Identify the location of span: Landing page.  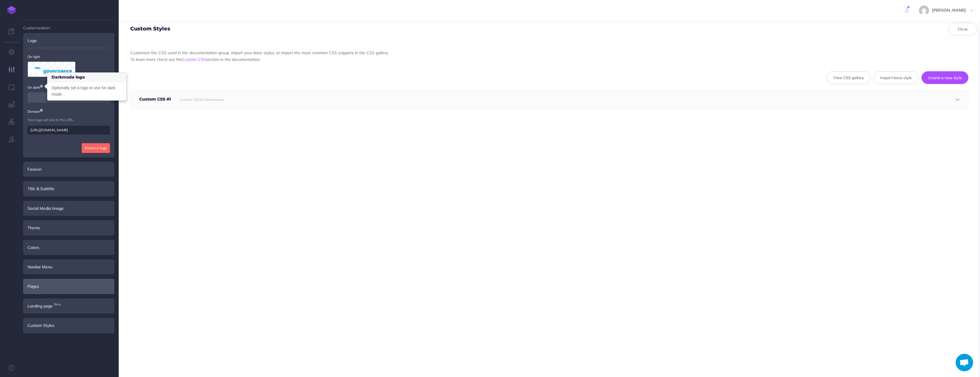
(40, 306).